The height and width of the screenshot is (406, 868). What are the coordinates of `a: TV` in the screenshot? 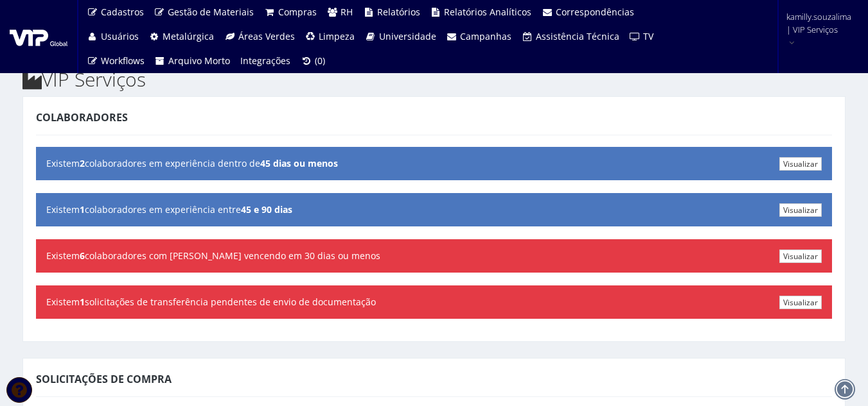 It's located at (642, 36).